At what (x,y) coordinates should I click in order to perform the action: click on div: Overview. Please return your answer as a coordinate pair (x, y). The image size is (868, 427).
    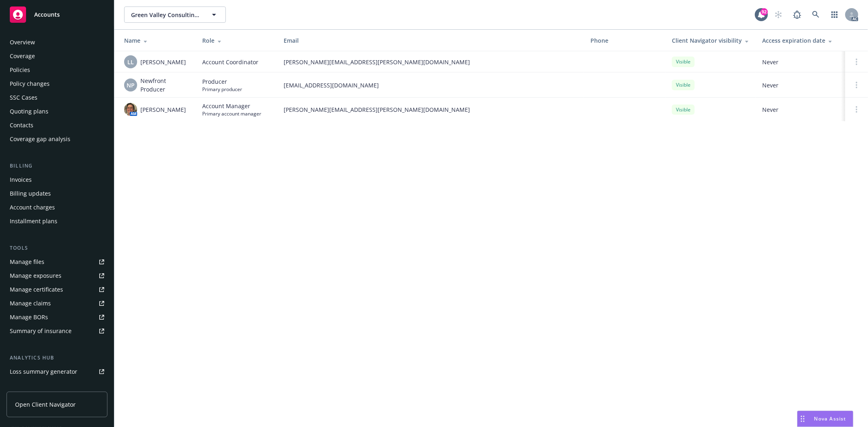
    Looking at the image, I should click on (22, 42).